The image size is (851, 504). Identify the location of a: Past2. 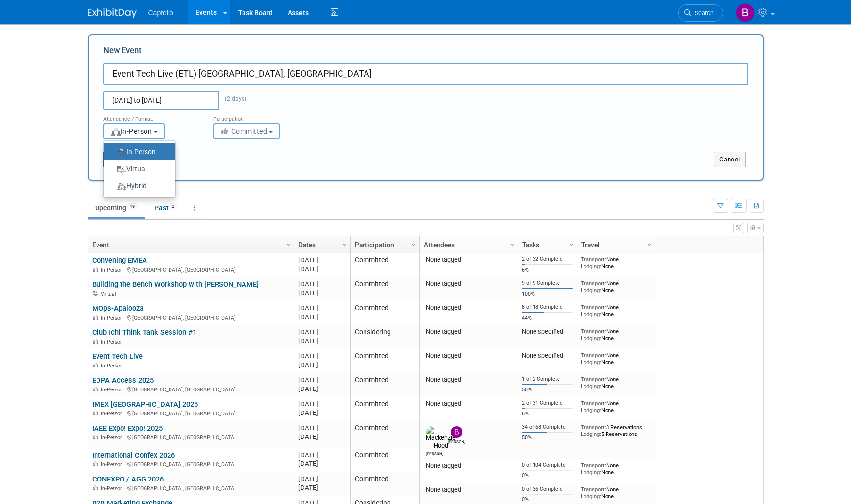
(165, 208).